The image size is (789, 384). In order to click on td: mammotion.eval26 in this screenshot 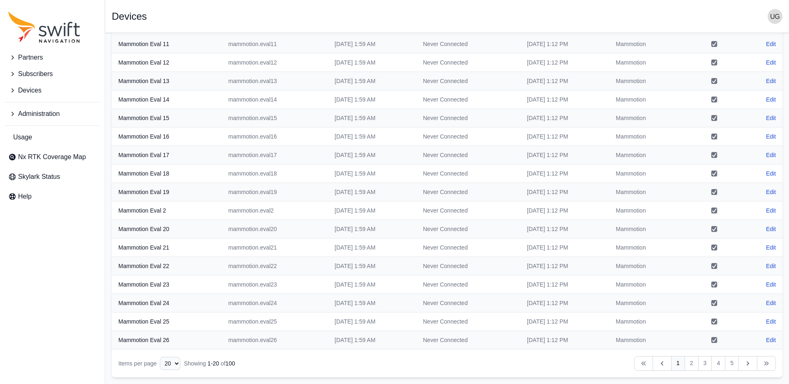, I will do `click(275, 340)`.